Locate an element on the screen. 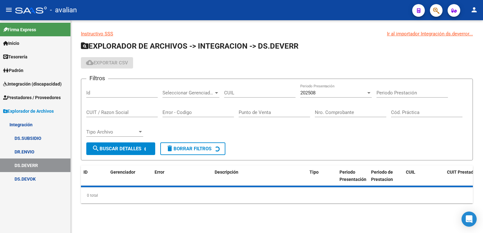 This screenshot has width=483, height=233. datatable-header-cell: Gerenciador is located at coordinates (130, 176).